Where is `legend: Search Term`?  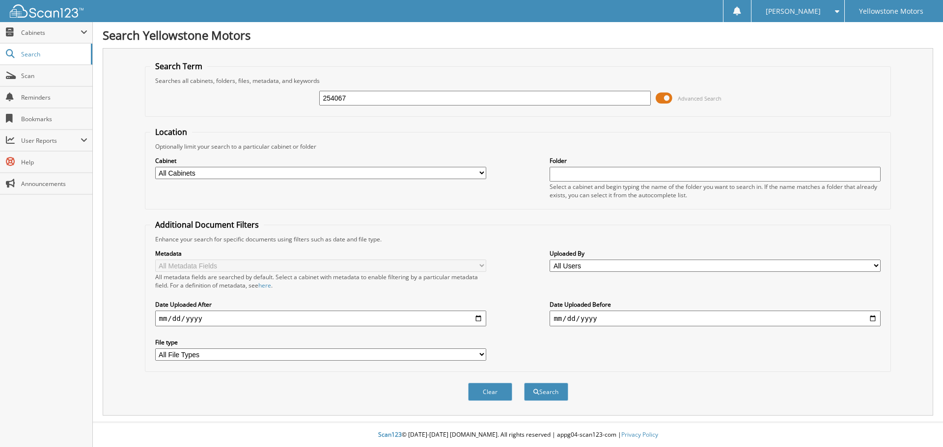
legend: Search Term is located at coordinates (179, 66).